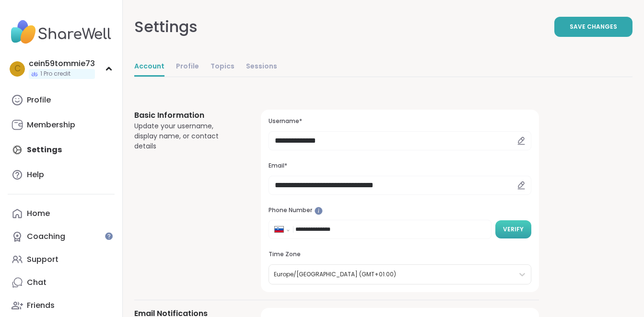  Describe the element at coordinates (61, 125) in the screenshot. I see `a: Membership` at that location.